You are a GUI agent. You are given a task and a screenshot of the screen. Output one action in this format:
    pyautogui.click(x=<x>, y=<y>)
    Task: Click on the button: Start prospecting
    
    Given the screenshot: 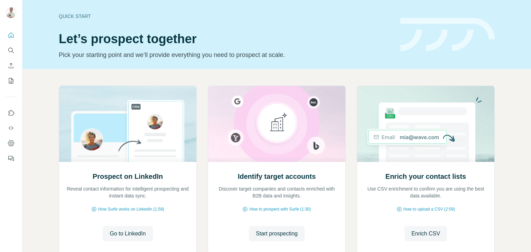 What is the action you would take?
    pyautogui.click(x=277, y=234)
    